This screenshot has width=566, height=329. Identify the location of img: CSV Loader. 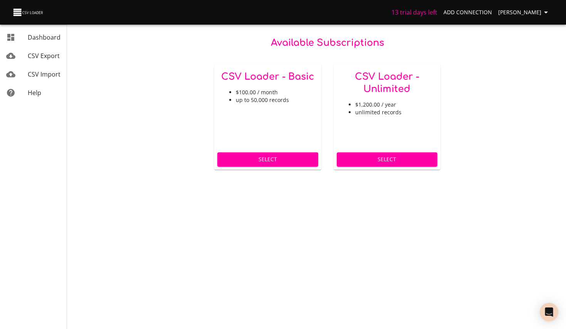
(28, 12).